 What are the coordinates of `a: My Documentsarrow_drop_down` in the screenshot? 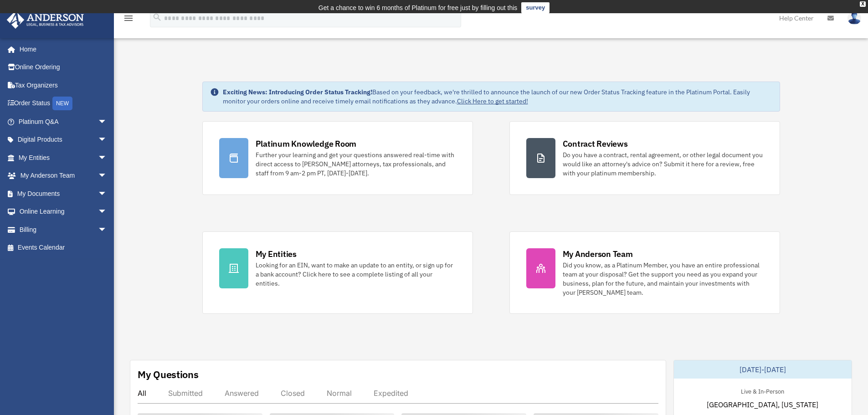 It's located at (64, 194).